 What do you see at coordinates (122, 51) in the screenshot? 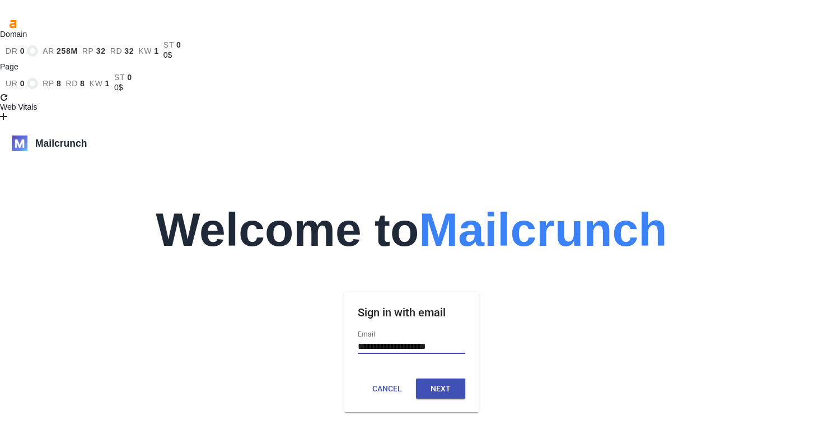
I see `a: rd32` at bounding box center [122, 51].